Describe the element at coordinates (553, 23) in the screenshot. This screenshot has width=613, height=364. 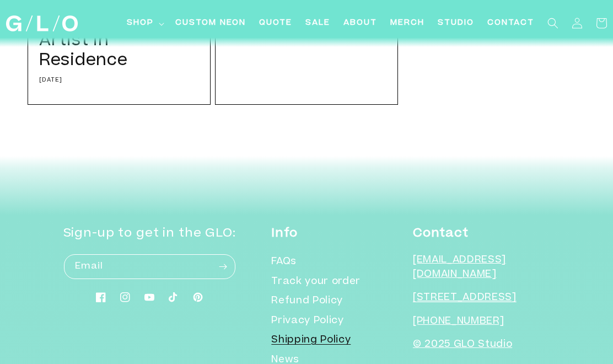
I see `summary: Search` at that location.